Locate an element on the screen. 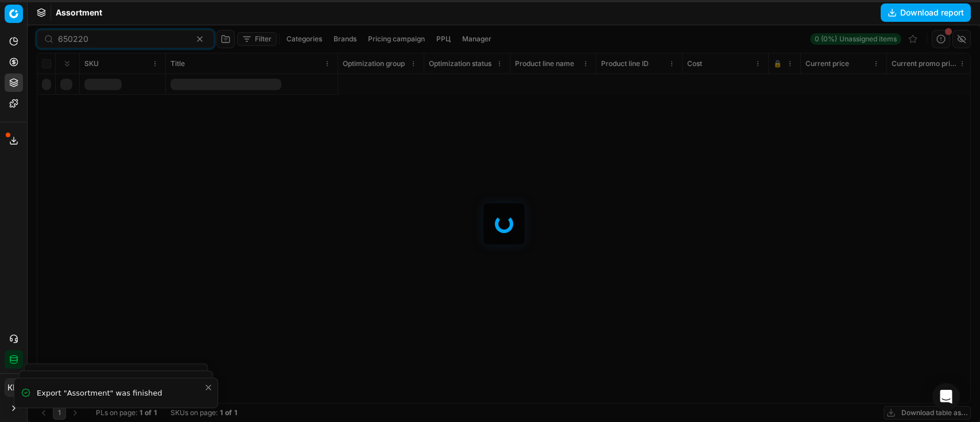  button: Close toast is located at coordinates (208, 387).